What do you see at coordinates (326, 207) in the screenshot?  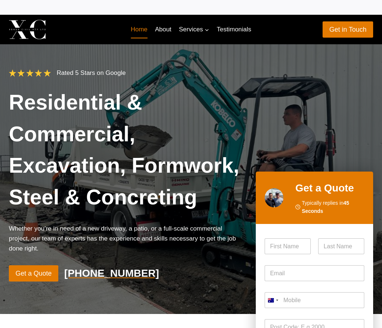 I see `strong: 45 Seconds` at bounding box center [326, 207].